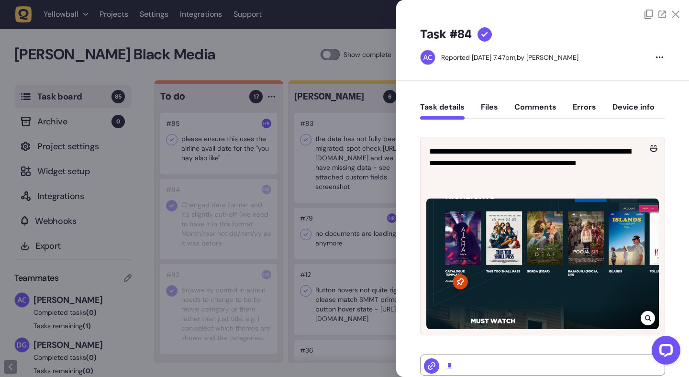  What do you see at coordinates (489, 111) in the screenshot?
I see `button: Files` at bounding box center [489, 111].